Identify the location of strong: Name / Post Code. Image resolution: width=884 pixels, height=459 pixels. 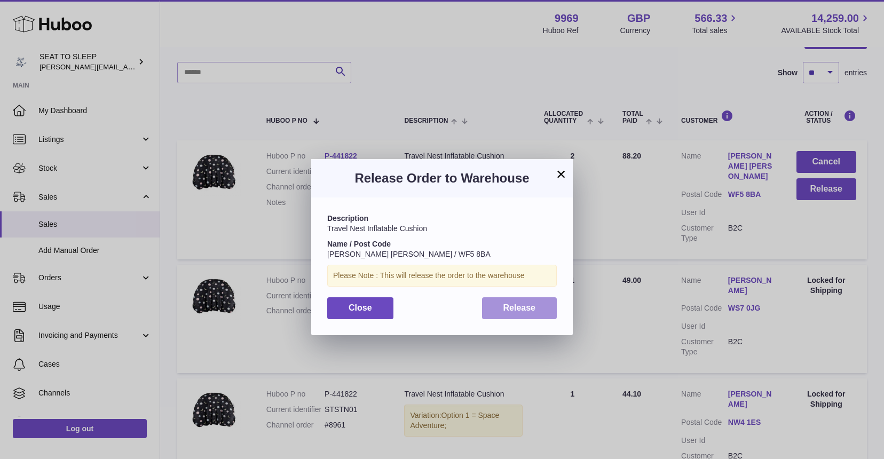
(359, 244).